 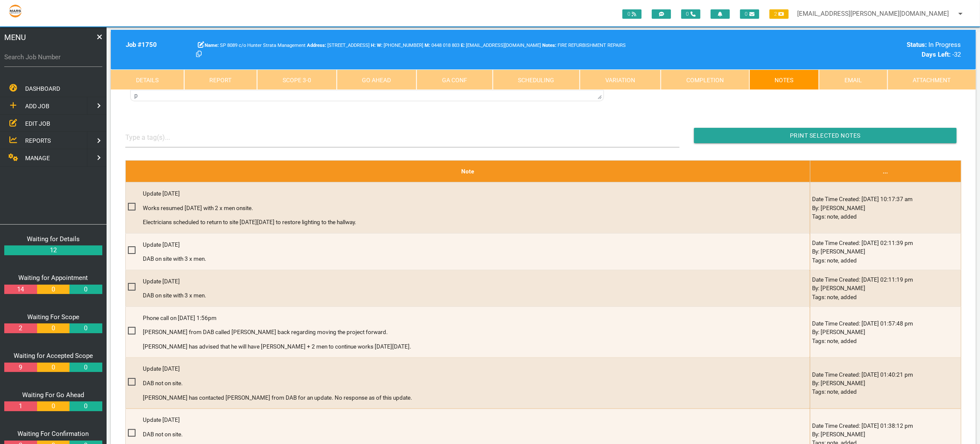 What do you see at coordinates (53, 277) in the screenshot?
I see `a: Waiting for Appointment` at bounding box center [53, 277].